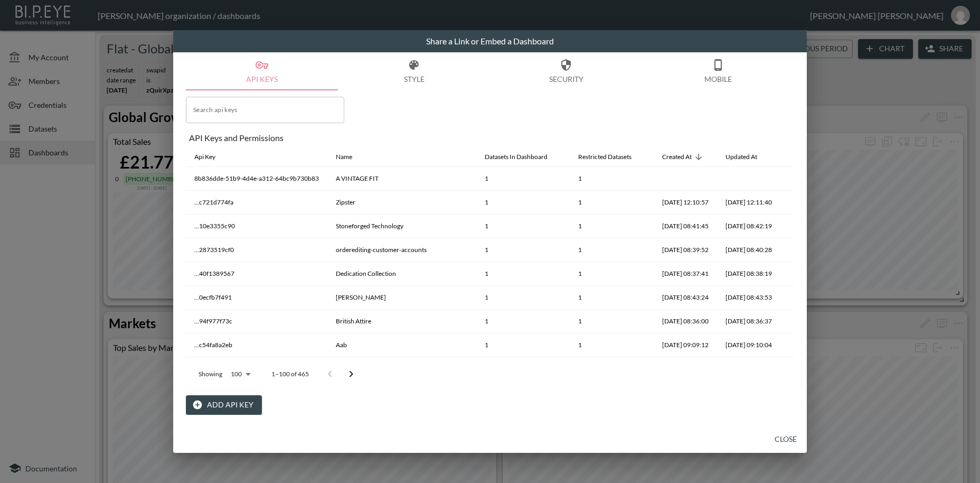 The height and width of the screenshot is (483, 980). What do you see at coordinates (748, 274) in the screenshot?
I see `th: 2025-08-25, 08:38:19` at bounding box center [748, 274].